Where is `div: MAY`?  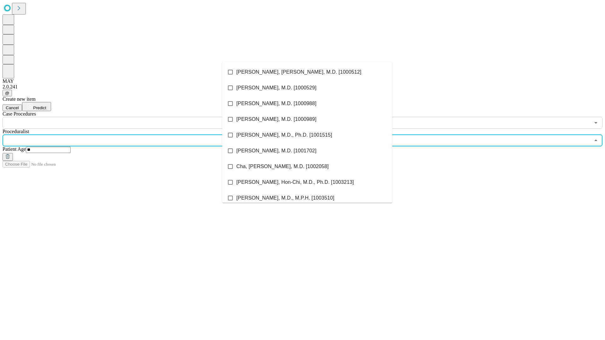
div: MAY is located at coordinates (302, 81).